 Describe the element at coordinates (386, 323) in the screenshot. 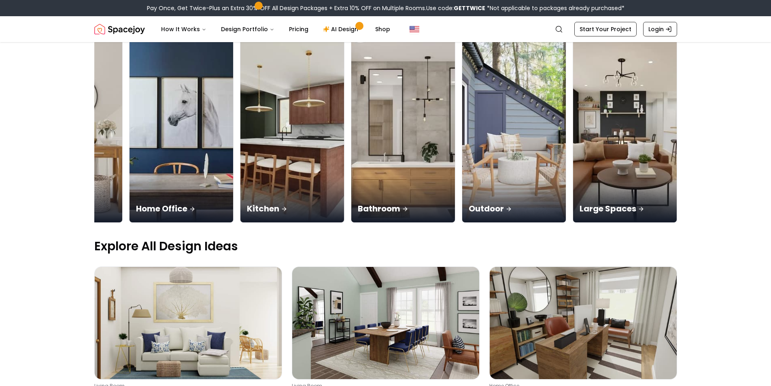

I see `img: Elegant Dining Room with Blue Accents` at that location.